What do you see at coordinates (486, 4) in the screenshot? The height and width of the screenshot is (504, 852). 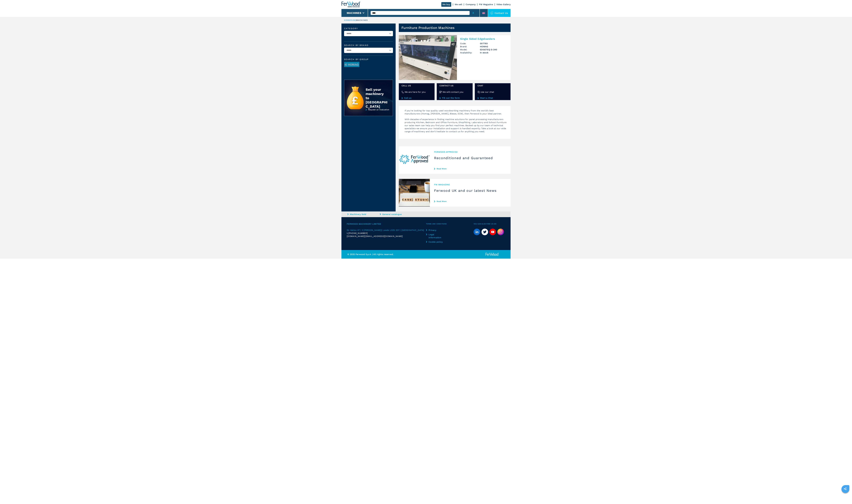 I see `a: FW Magazine` at bounding box center [486, 4].